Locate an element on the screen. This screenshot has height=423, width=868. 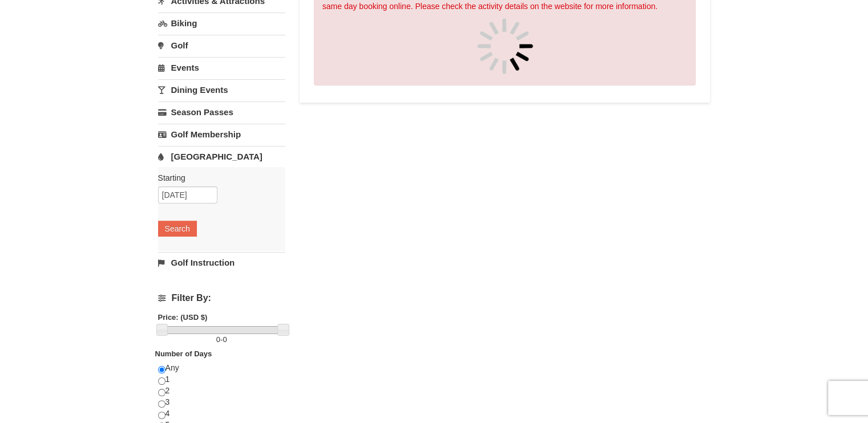
a: Dining Events is located at coordinates (222, 89).